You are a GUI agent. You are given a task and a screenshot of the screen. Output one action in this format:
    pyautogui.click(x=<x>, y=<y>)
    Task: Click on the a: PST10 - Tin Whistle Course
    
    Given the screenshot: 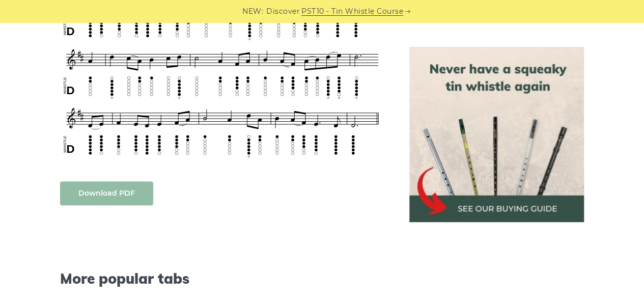 What is the action you would take?
    pyautogui.click(x=352, y=11)
    